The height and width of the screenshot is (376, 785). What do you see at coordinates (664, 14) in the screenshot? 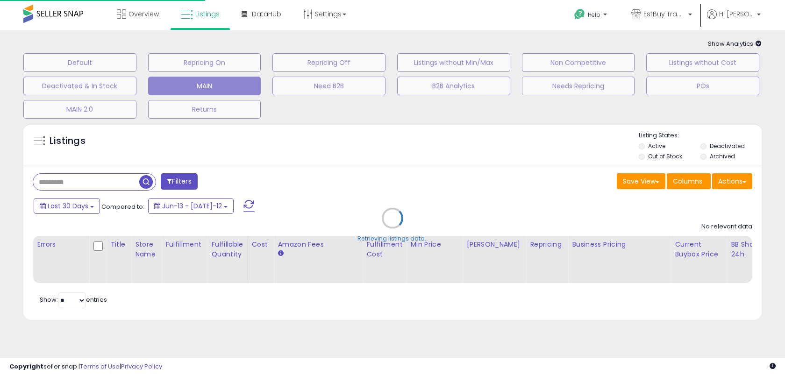
I see `span: EstBuy Trading` at bounding box center [664, 14].